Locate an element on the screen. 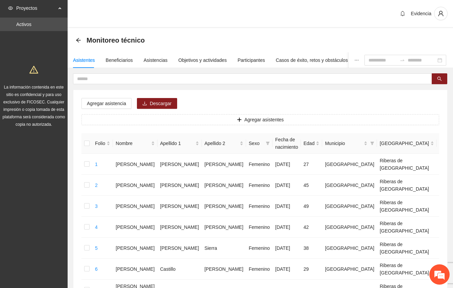 Image resolution: width=453 pixels, height=288 pixels. span: swap-right is located at coordinates (403, 60).